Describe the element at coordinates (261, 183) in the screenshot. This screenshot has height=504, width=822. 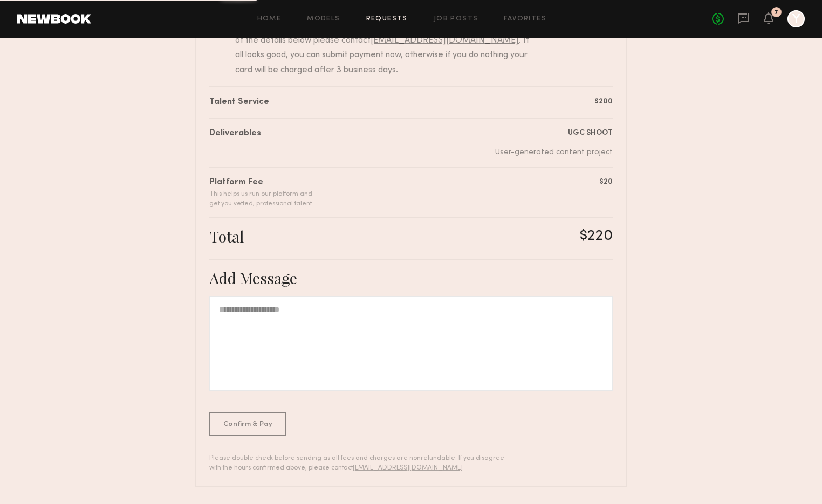
I see `div: Platform Fee` at that location.